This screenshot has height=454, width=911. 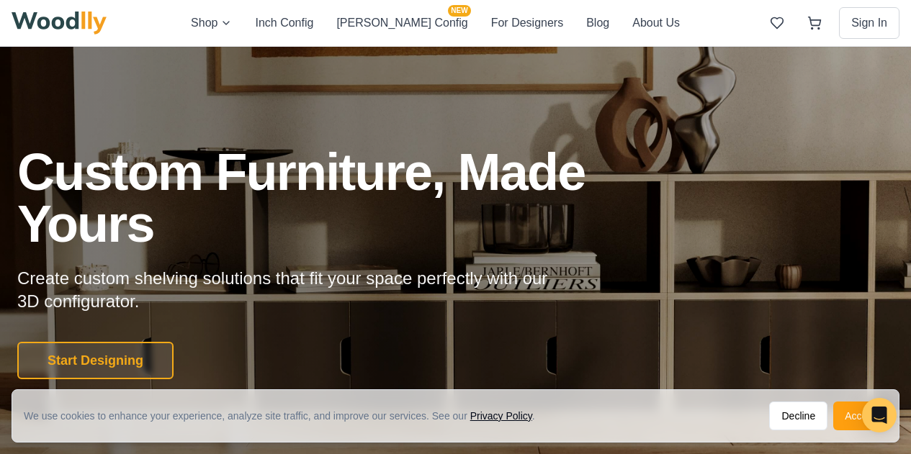 What do you see at coordinates (859, 416) in the screenshot?
I see `button: Accept` at bounding box center [859, 416].